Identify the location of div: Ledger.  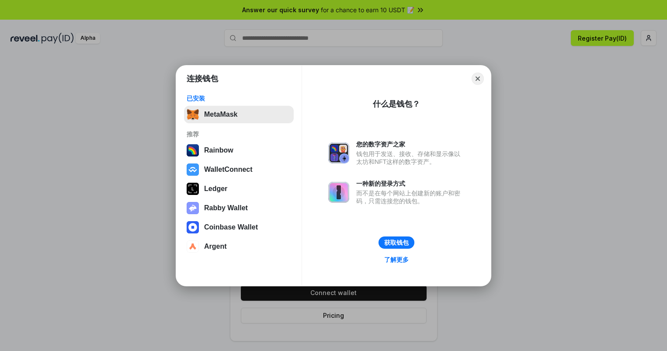
(216, 189).